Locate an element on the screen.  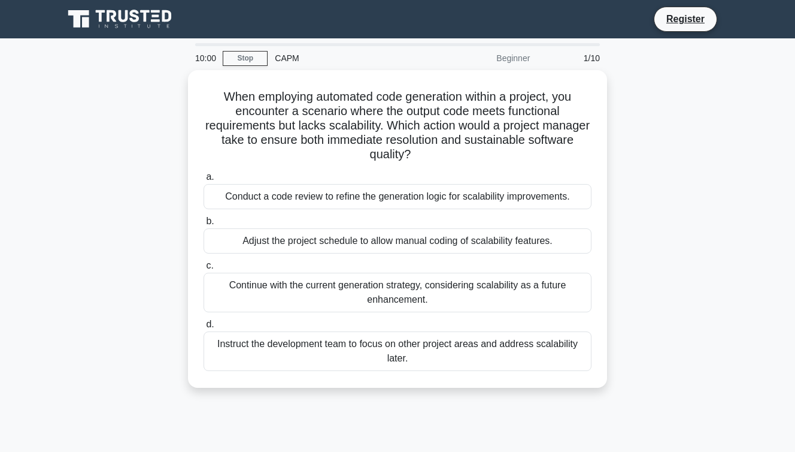
div: Adjust the project schedule to allow manual coding of scalability features. is located at coordinates (398, 241).